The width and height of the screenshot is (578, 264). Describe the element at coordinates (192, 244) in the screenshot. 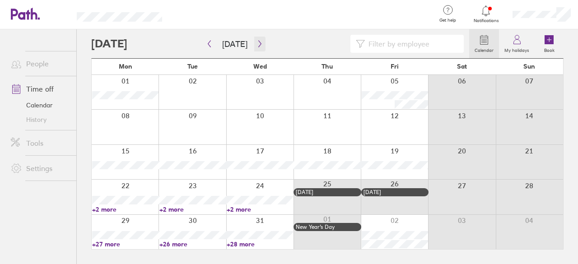

I see `a: +26 more` at that location.